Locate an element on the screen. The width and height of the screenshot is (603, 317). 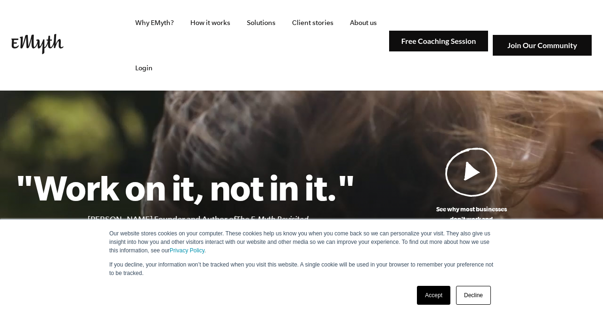
i: The E-Myth Revisited is located at coordinates (272, 219).